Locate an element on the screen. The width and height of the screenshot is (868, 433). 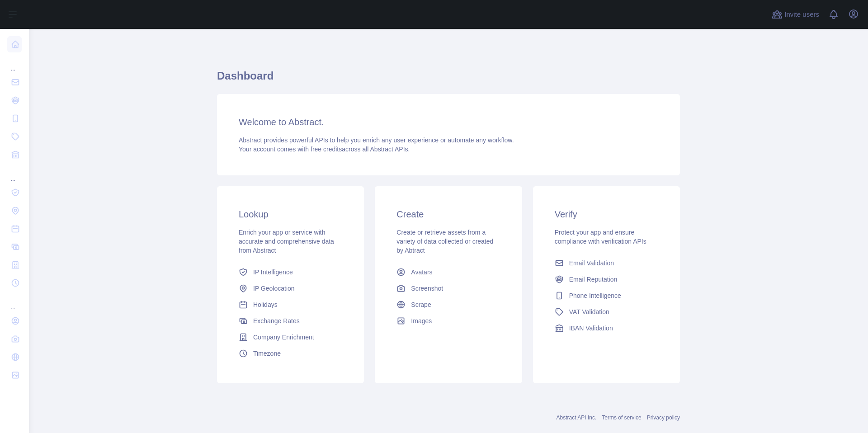
a: VAT Validation is located at coordinates (607, 312).